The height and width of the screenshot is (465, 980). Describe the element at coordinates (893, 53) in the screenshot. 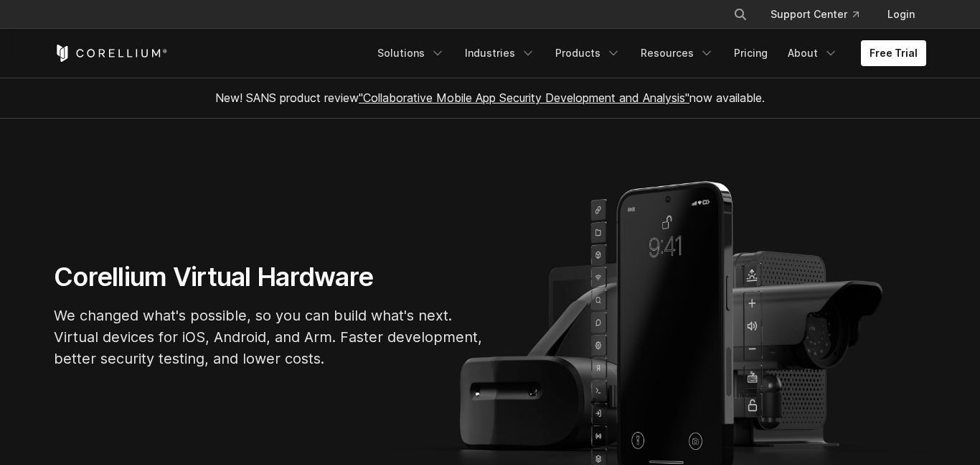

I see `a: Free Trial` at that location.